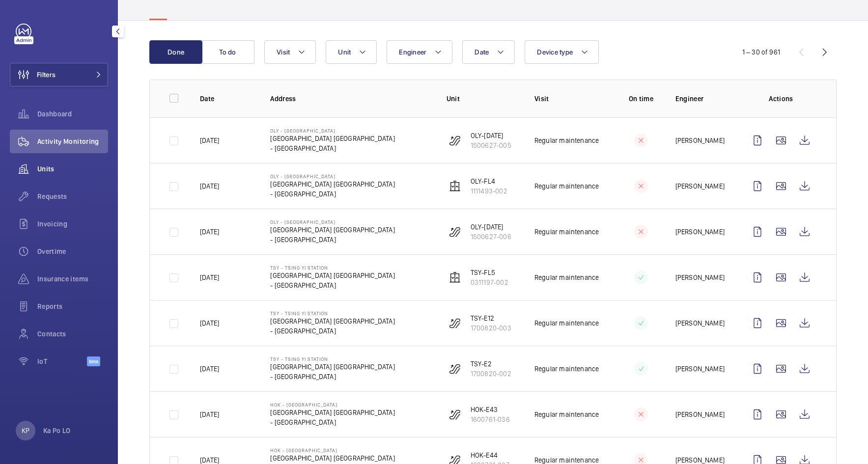 This screenshot has height=464, width=868. I want to click on p: OLY-FL4, so click(489, 181).